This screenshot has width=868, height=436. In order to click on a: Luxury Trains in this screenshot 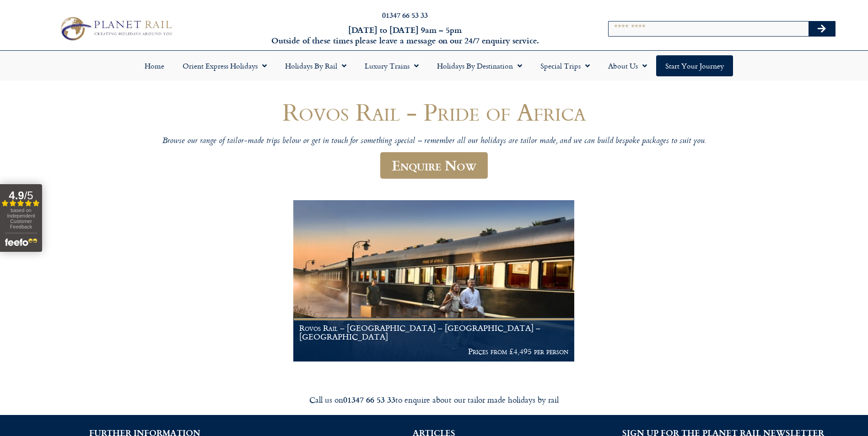, I will do `click(391, 66)`.